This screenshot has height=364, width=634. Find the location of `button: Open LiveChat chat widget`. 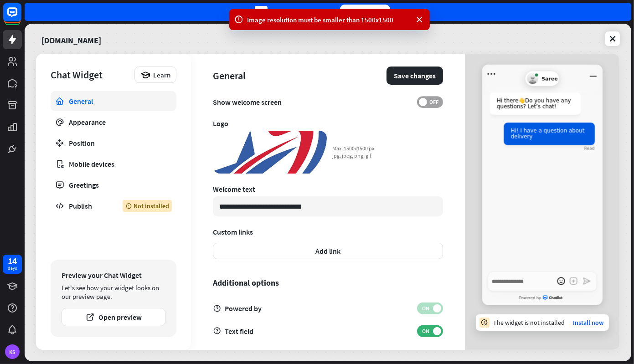

button: Open LiveChat chat widget is located at coordinates (21, 18).